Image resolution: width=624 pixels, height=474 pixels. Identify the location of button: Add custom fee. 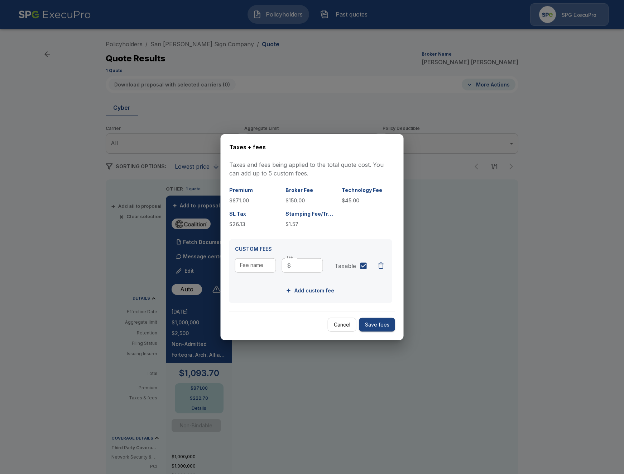
(311, 290).